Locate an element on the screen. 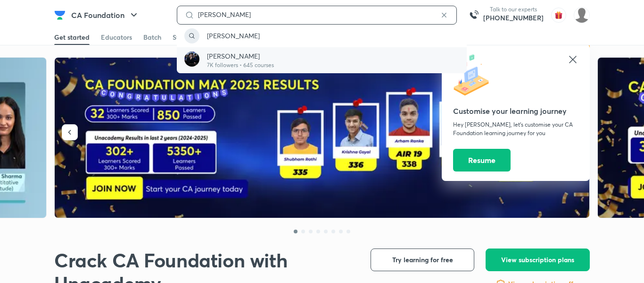 The width and height of the screenshot is (644, 283). h5: Customise your learning journey is located at coordinates (516, 111).